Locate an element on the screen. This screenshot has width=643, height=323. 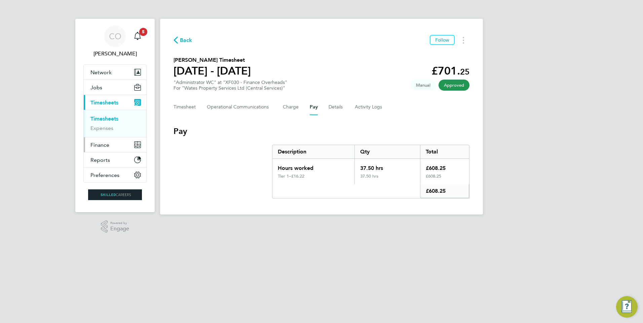
button: Activity Logs is located at coordinates (369, 107).